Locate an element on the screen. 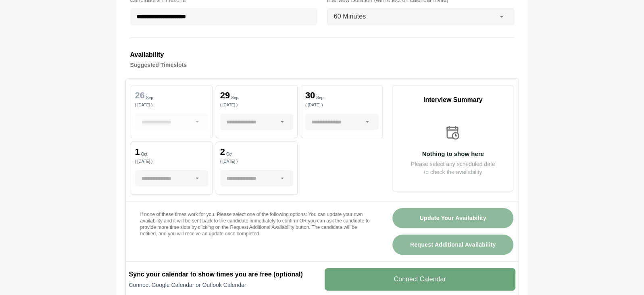  p: Nothing to show here is located at coordinates (453, 153).